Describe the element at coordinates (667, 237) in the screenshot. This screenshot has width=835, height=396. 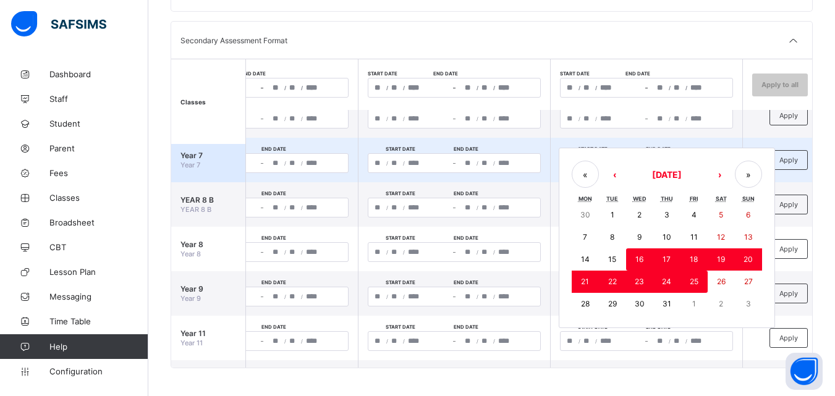
I see `button: July 10, 2025` at that location.